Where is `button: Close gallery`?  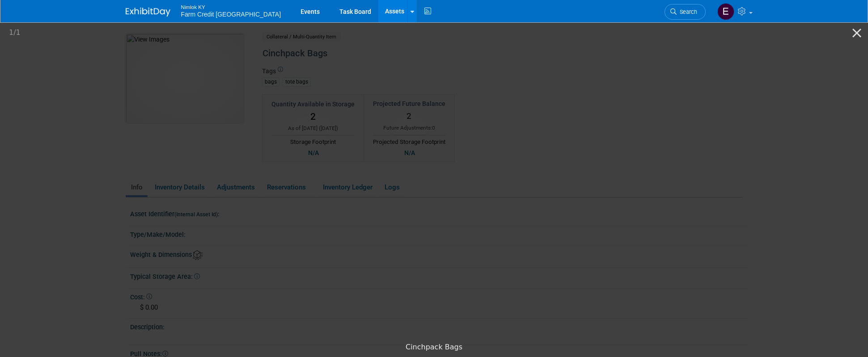 button: Close gallery is located at coordinates (857, 33).